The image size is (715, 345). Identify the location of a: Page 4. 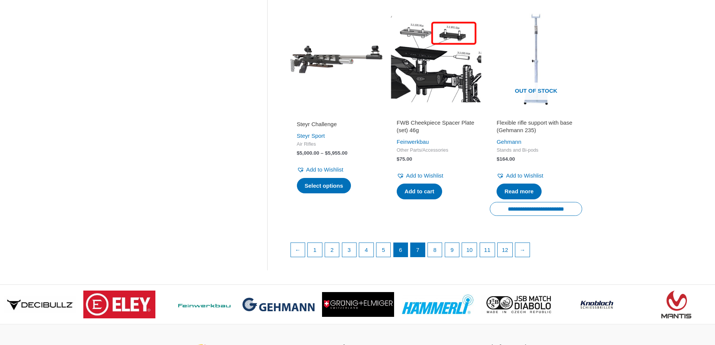
(366, 250).